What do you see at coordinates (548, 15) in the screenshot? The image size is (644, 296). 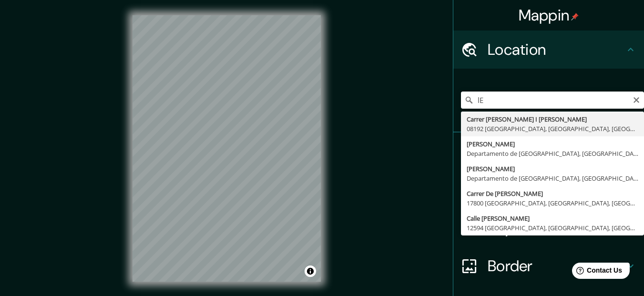 I see `h4: Mappin` at bounding box center [548, 15].